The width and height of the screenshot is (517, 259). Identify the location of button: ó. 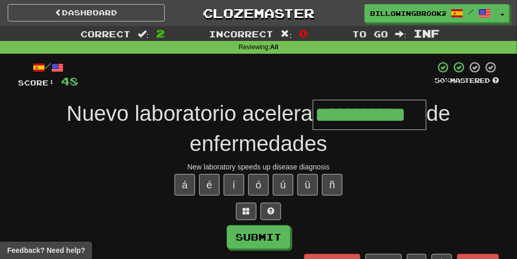
(258, 185).